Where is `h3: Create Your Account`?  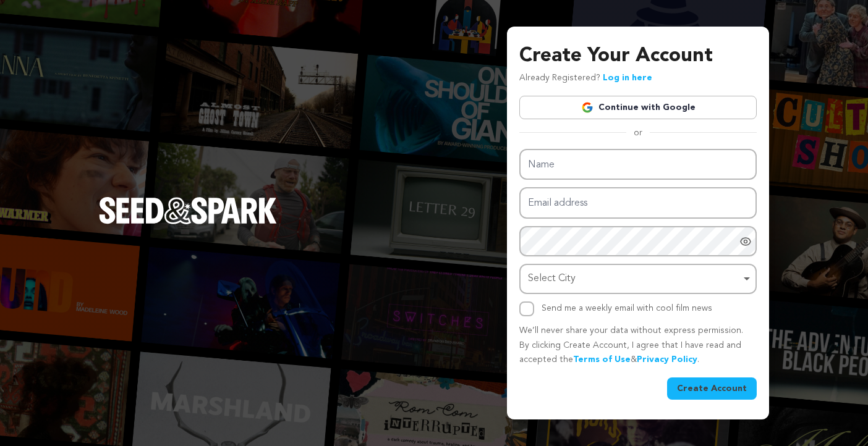
h3: Create Your Account is located at coordinates (639, 56).